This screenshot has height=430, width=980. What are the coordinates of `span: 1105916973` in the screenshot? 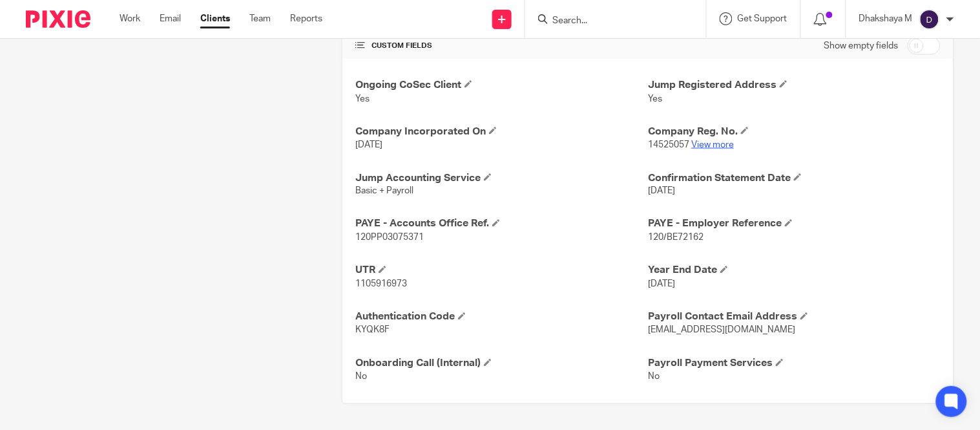 It's located at (381, 284).